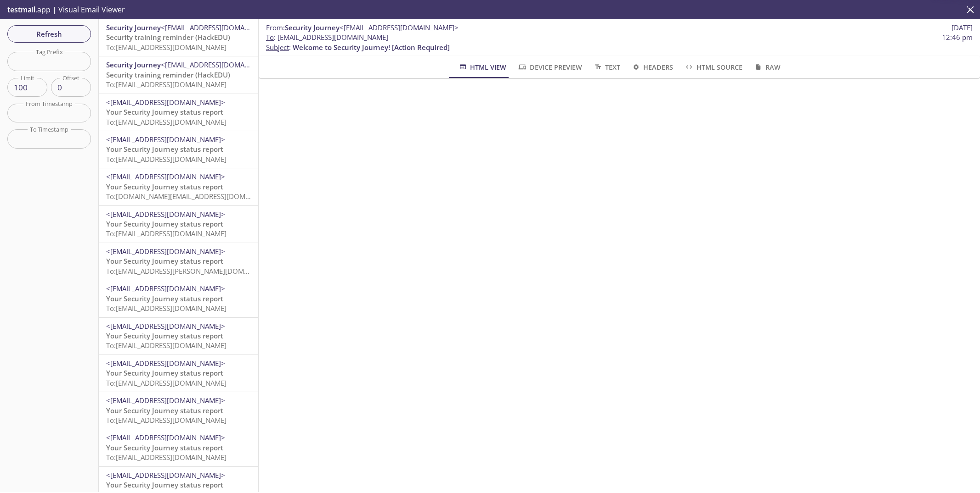  Describe the element at coordinates (550, 67) in the screenshot. I see `span: Device Preview` at that location.